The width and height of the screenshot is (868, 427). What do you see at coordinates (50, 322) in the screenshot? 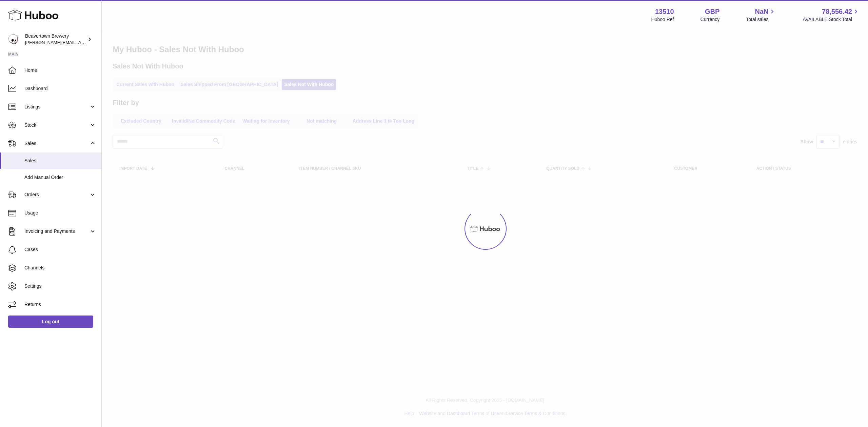
I see `a: Log out` at bounding box center [50, 322].